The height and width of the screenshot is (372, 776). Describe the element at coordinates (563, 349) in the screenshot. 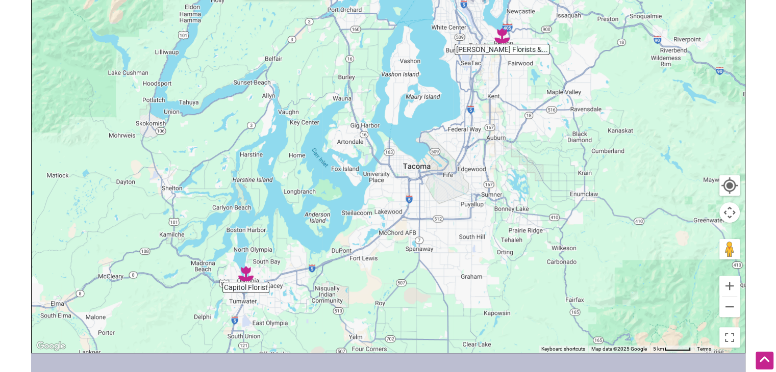

I see `button: Keyboard shortcuts` at that location.